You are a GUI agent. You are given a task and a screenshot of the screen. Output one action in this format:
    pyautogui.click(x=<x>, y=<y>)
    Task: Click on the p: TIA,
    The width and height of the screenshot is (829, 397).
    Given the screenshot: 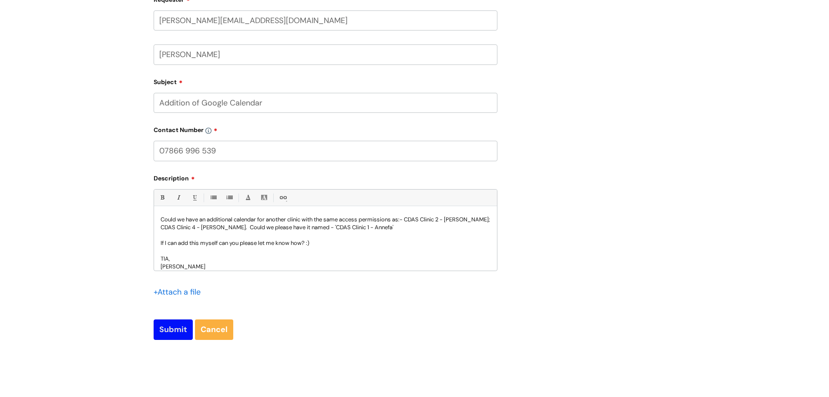 What is the action you would take?
    pyautogui.click(x=326, y=259)
    